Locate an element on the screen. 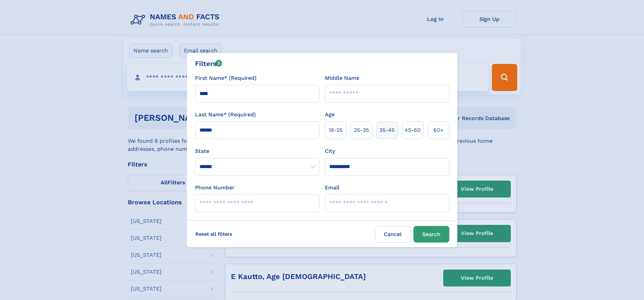  label: First Name* (Required) is located at coordinates (226, 78).